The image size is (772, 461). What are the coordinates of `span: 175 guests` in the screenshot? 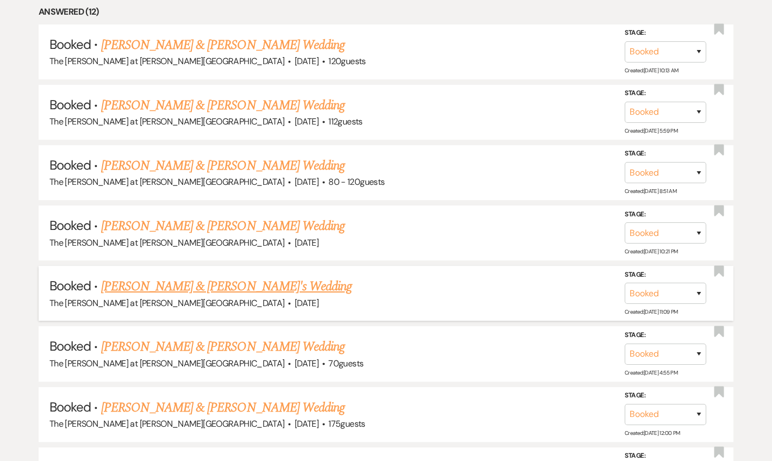 It's located at (346, 423).